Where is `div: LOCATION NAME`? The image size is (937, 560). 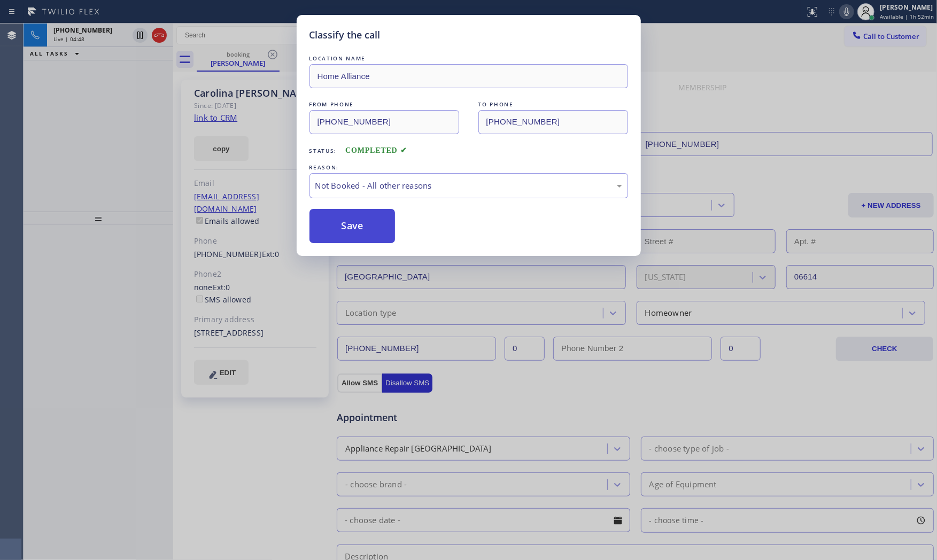 div: LOCATION NAME is located at coordinates (469, 58).